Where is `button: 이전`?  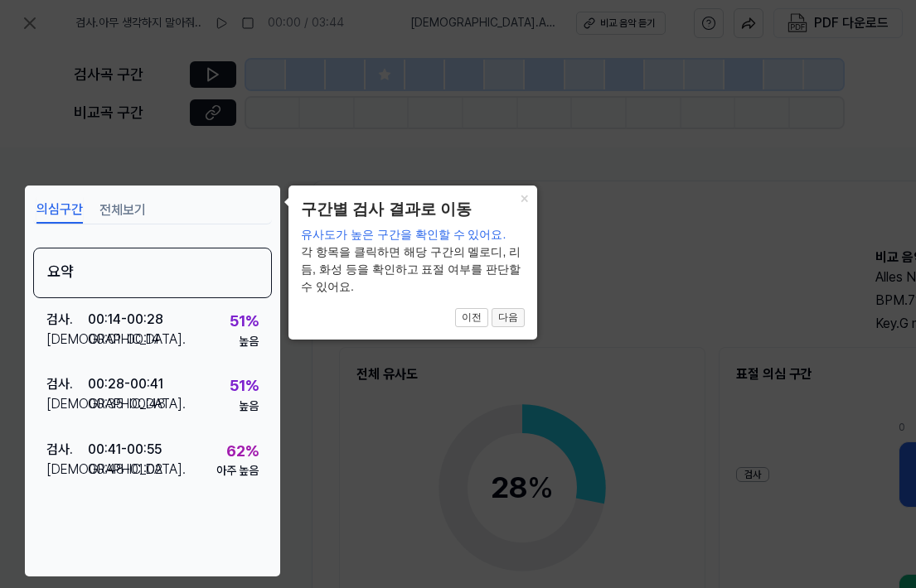
button: 이전 is located at coordinates (472, 318).